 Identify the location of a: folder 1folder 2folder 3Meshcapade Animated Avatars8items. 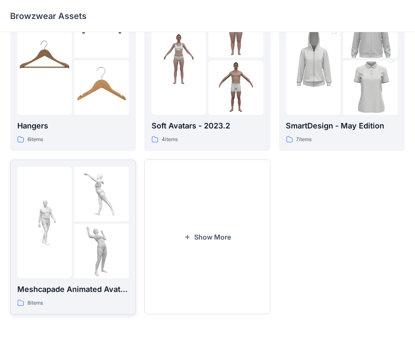
(73, 237).